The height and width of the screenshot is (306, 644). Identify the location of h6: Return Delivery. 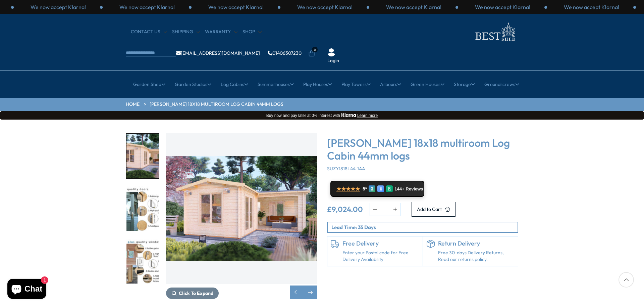
(477, 243).